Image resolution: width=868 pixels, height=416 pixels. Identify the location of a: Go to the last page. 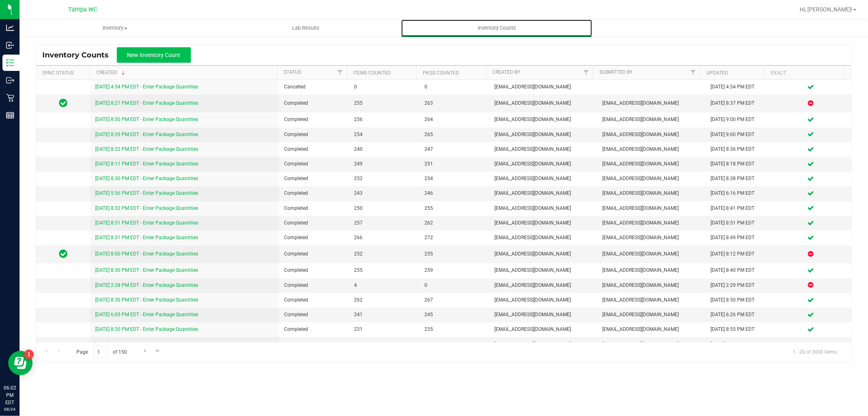
(158, 351).